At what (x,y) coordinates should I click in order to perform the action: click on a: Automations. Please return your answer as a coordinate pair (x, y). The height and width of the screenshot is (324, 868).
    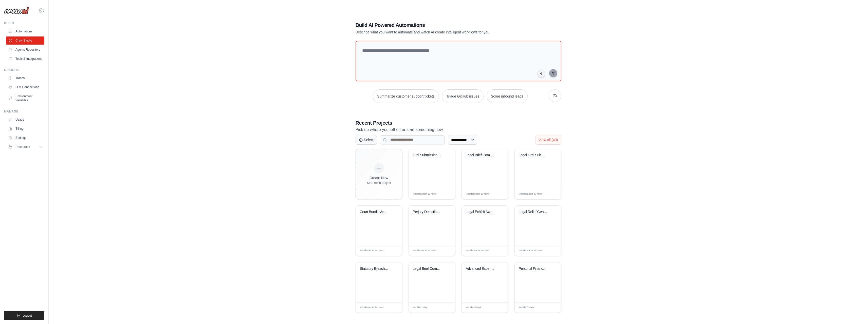
    Looking at the image, I should click on (25, 32).